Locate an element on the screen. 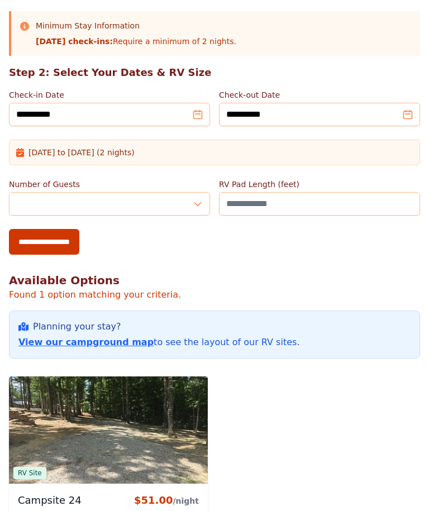 This screenshot has width=429, height=511. span: Planning your stay? is located at coordinates (77, 327).